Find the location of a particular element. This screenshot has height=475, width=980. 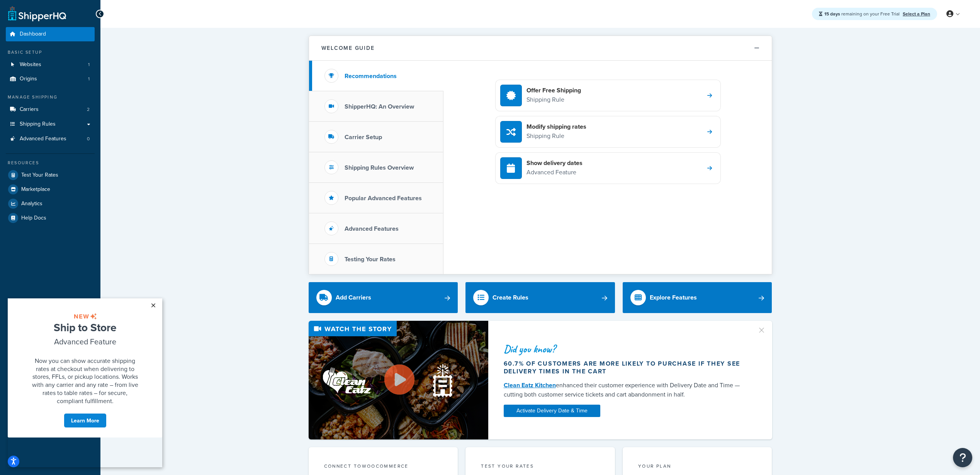

div: 60.7% of customers are more likely to purchase if they see delivery times in the cart is located at coordinates (626, 368).